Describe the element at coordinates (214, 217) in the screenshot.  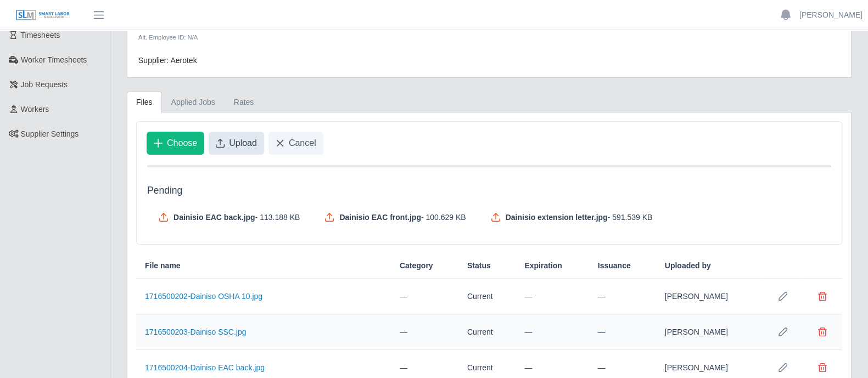
I see `span: Dainisio EAC back.jpg` at that location.